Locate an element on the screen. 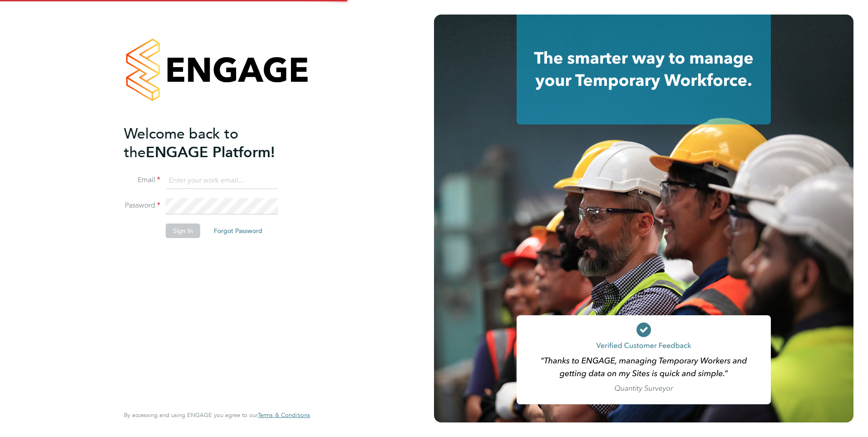  label: Password is located at coordinates (143, 206).